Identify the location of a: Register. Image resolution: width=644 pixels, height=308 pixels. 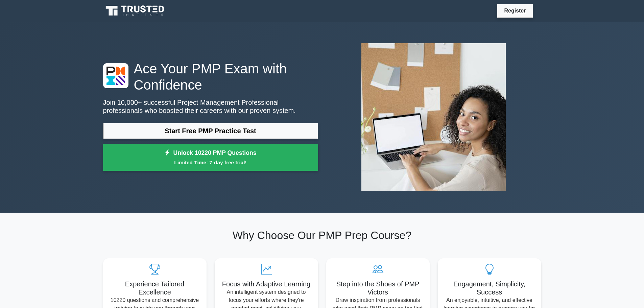
(515, 11).